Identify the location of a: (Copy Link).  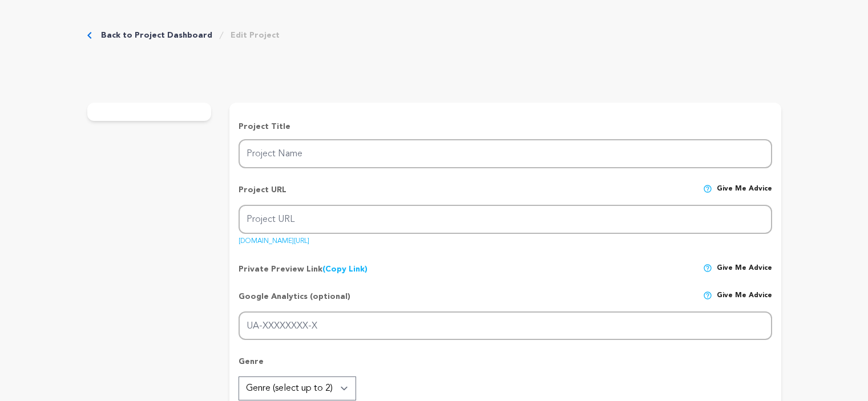
(345, 269).